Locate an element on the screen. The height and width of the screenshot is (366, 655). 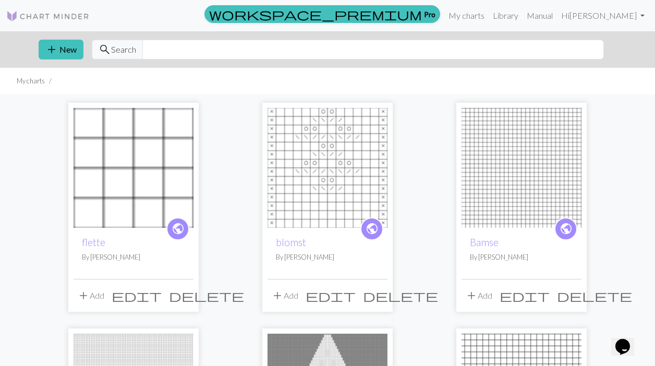
a: Library is located at coordinates (505, 16).